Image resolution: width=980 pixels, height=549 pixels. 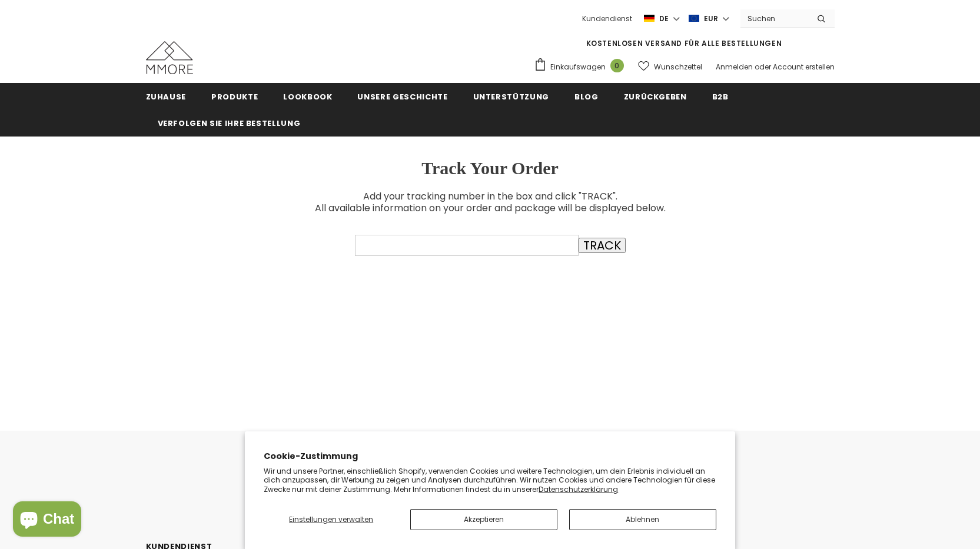 What do you see at coordinates (602, 245) in the screenshot?
I see `input: TRACK` at bounding box center [602, 245].